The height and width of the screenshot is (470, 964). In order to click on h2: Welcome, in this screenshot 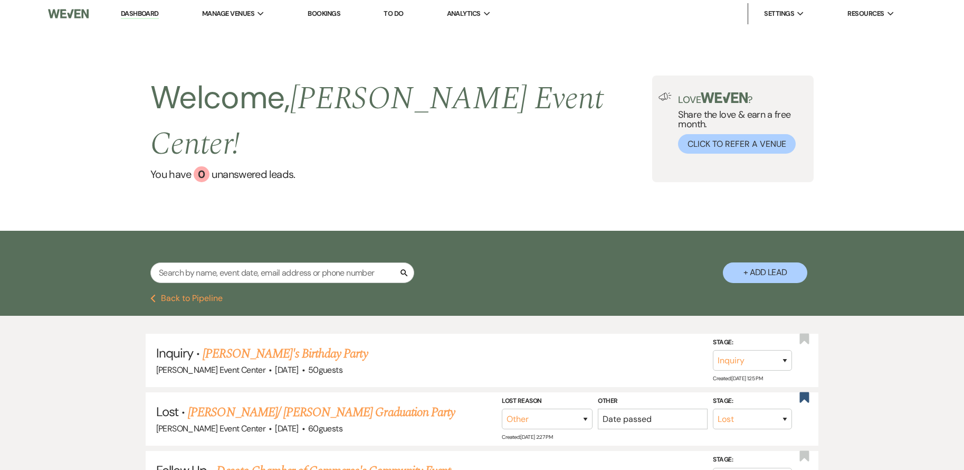, I will do `click(402, 121)`.